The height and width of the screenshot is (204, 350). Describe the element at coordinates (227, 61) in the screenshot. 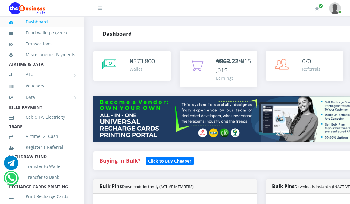

I see `b: ₦863.22` at that location.